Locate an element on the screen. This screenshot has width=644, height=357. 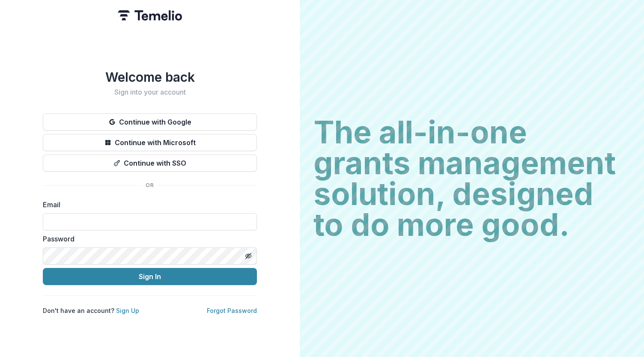
h2: Sign into your account is located at coordinates (150, 92).